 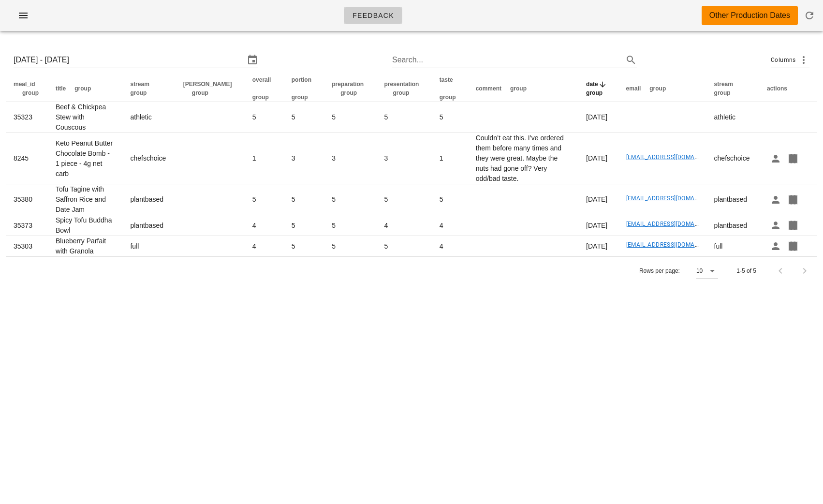 I want to click on div: 10, so click(x=699, y=271).